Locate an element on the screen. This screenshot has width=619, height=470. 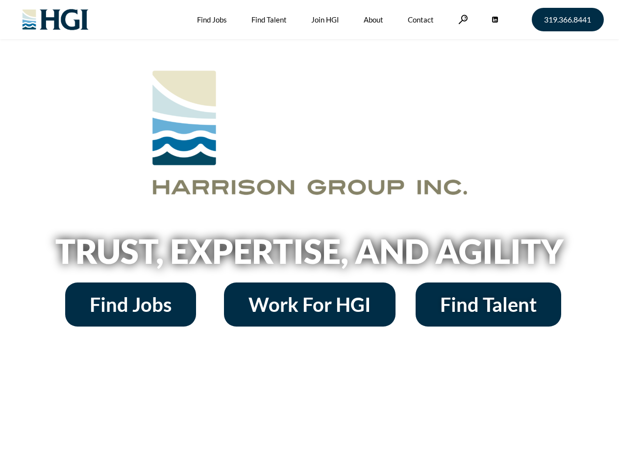
span: Find Talent is located at coordinates (488, 305).